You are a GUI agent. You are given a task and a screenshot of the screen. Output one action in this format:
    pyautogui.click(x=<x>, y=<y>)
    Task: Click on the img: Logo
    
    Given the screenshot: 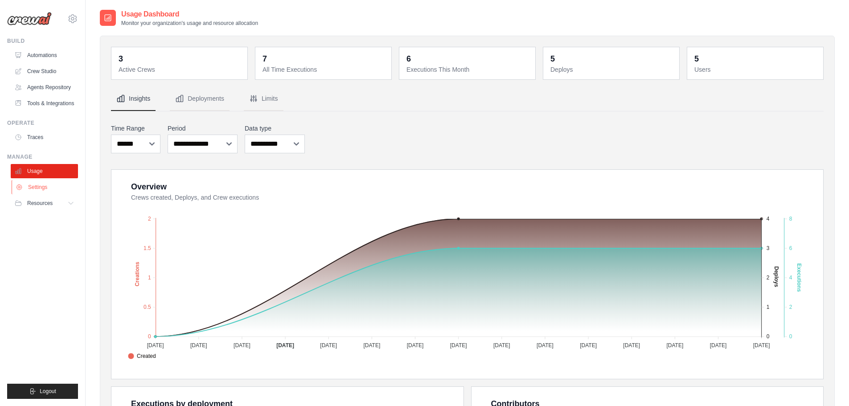 What is the action you would take?
    pyautogui.click(x=29, y=19)
    